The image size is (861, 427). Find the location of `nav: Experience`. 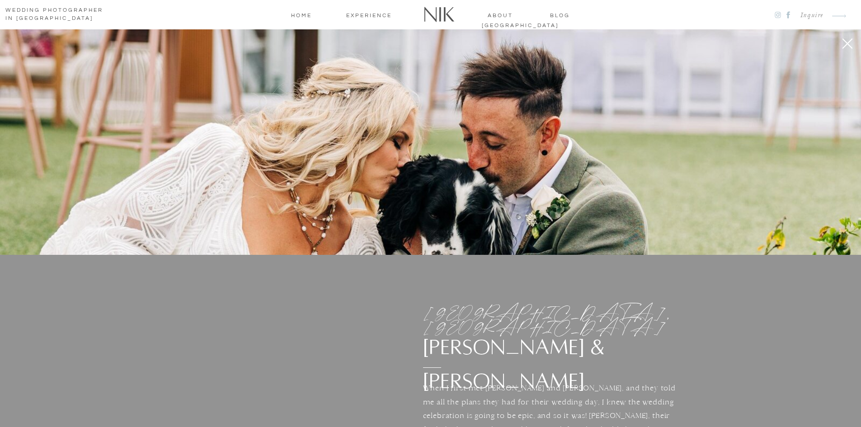

nav: Experience is located at coordinates (369, 15).